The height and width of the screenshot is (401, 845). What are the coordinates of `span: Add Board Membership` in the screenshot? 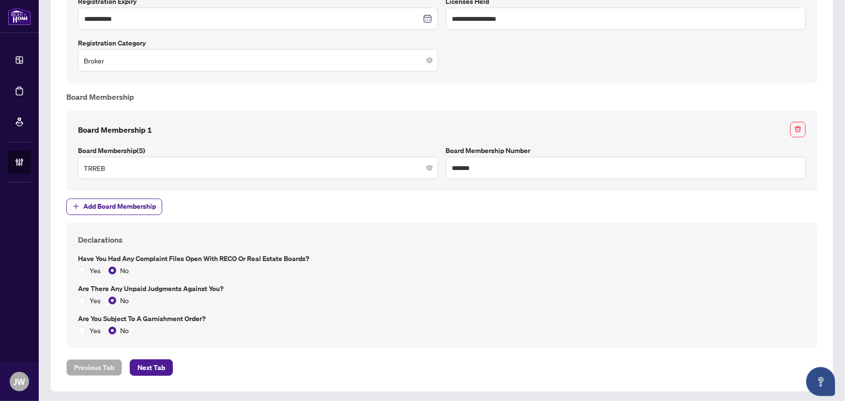 It's located at (120, 207).